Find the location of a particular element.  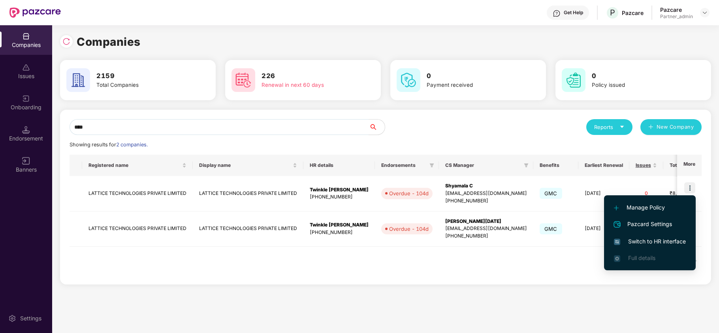

div: Total Companies is located at coordinates (143, 85).